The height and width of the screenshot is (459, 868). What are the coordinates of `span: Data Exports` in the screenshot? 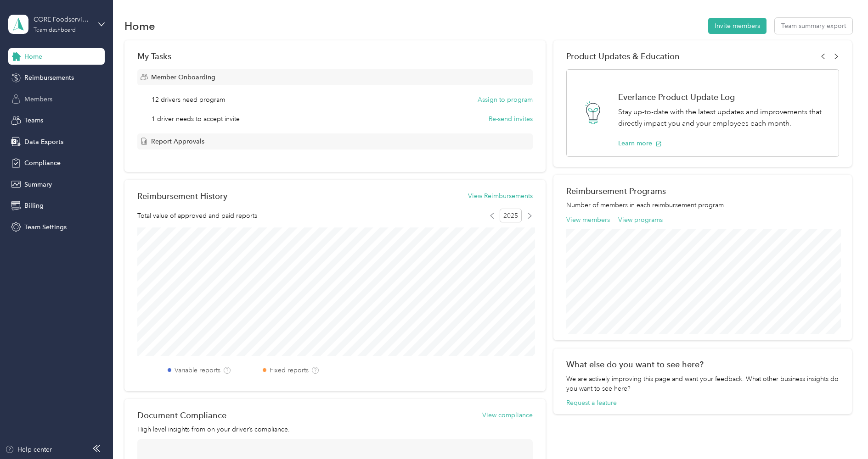 It's located at (44, 142).